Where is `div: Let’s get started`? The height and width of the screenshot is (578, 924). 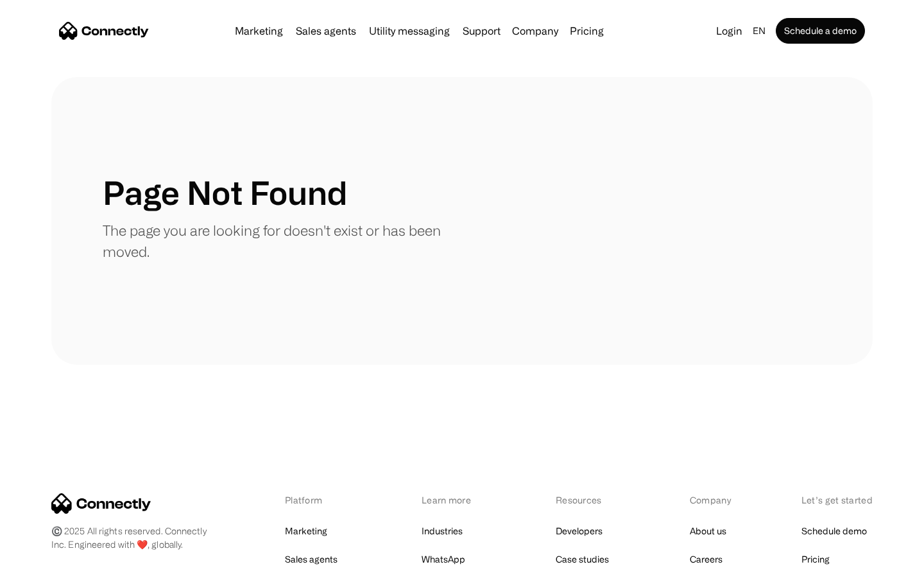
div: Let’s get started is located at coordinates (836, 499).